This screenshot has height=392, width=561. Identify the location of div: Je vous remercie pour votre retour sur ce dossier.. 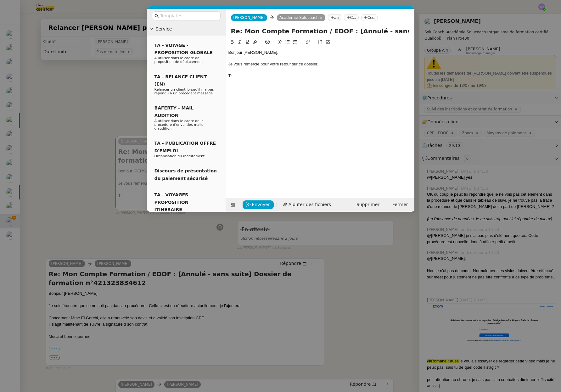
(320, 65).